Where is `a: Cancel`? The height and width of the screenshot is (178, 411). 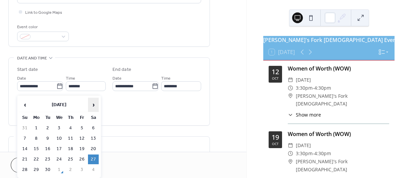 a: Cancel is located at coordinates (31, 165).